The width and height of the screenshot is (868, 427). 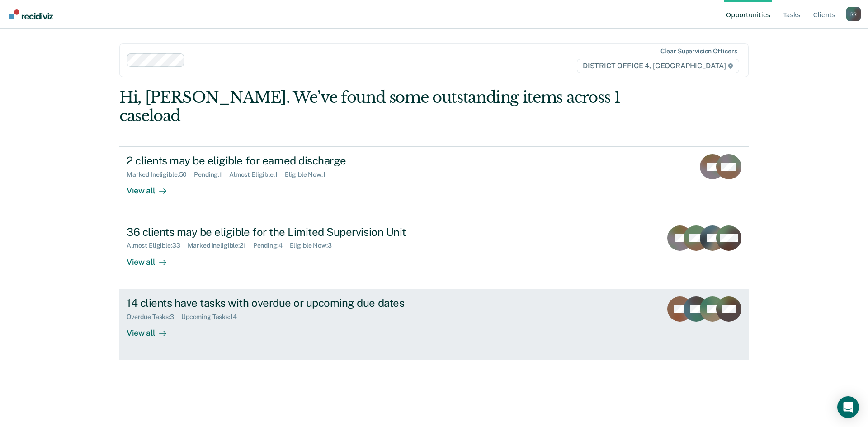 I want to click on a: 2 clients may be eligible for earned dischargeMarked Ineligible:50Pending:1Almost Eligible:1Eligi..., so click(x=434, y=182).